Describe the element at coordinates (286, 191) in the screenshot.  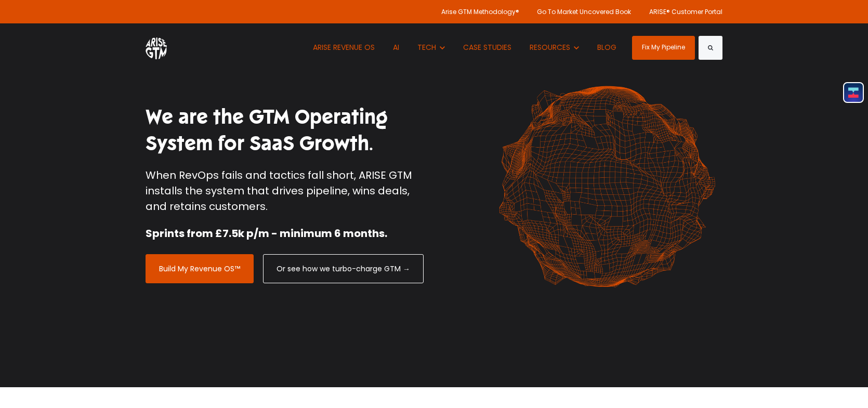
I see `p: When RevOps fails and tactics fall short, ARISE GTM installs the system that drives pipeline, win...` at that location.